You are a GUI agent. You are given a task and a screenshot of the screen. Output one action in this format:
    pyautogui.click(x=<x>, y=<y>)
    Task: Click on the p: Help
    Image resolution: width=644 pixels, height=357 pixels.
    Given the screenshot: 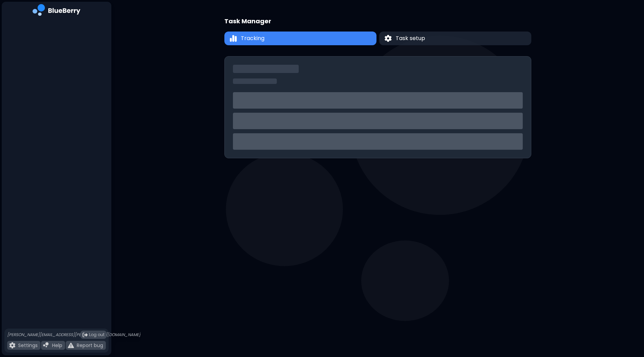 What is the action you would take?
    pyautogui.click(x=57, y=346)
    